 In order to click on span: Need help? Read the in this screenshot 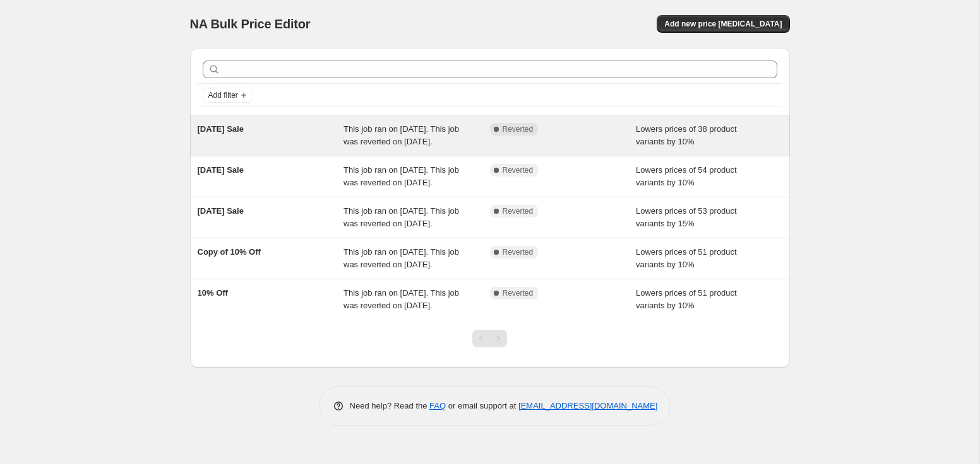, I will do `click(389, 406)`.